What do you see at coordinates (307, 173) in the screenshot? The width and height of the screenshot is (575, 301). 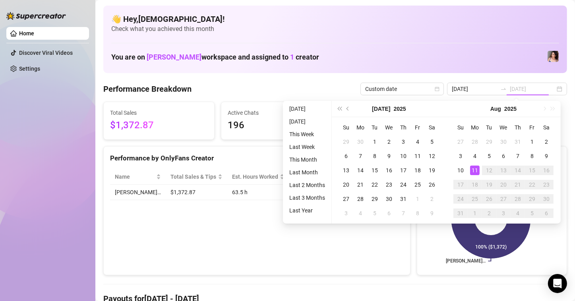 I see `li: Last Month` at bounding box center [307, 173].